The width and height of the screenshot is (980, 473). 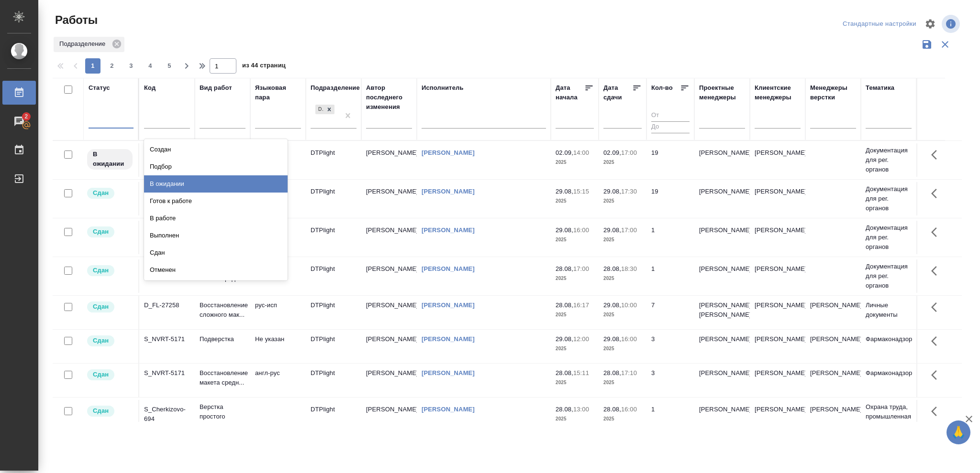 I want to click on p: Фармаконадзор, so click(x=888, y=339).